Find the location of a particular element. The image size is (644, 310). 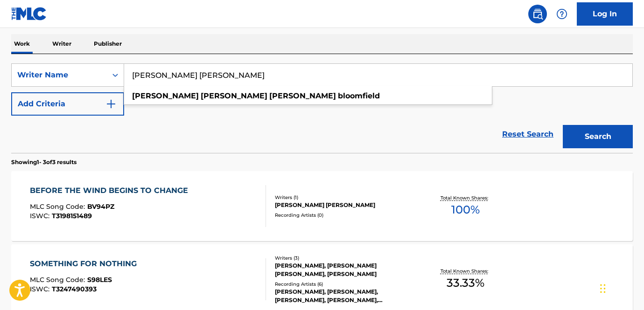

div: BEFORE THE WIND BEGINS TO CHANGE is located at coordinates (111, 191).